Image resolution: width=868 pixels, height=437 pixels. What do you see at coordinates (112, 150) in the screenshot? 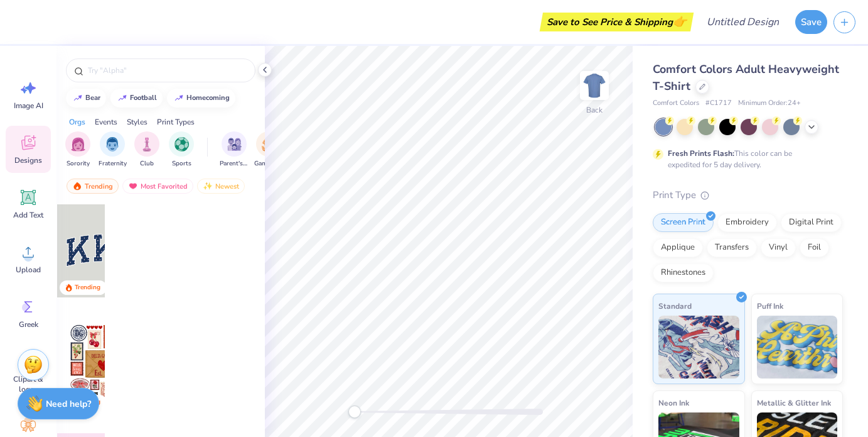
I see `div: filter for Fraternity` at bounding box center [112, 150].